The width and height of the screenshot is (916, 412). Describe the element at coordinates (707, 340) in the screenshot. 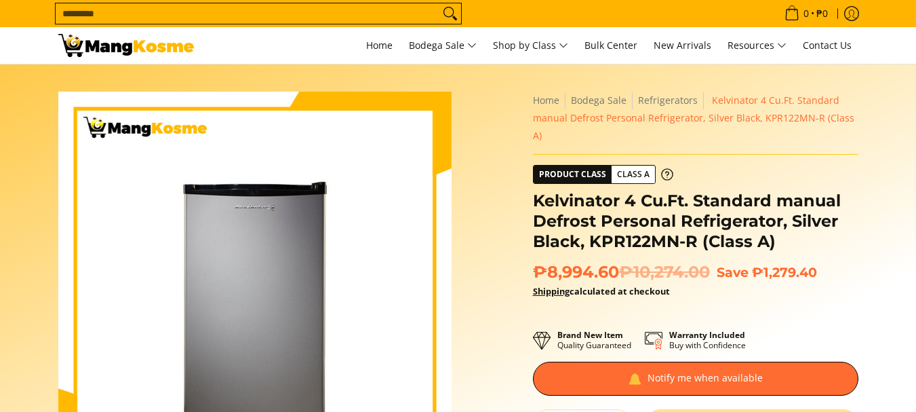

I see `p: Buy with Confidence` at that location.